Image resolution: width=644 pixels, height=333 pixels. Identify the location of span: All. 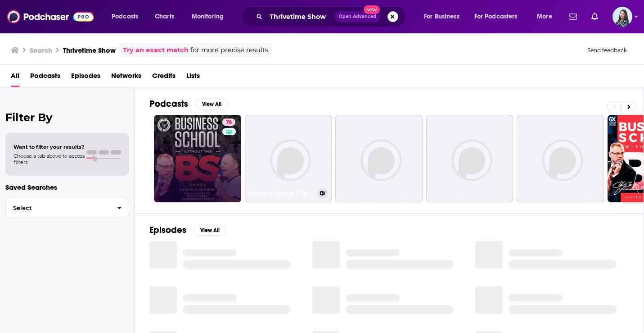
(15, 78).